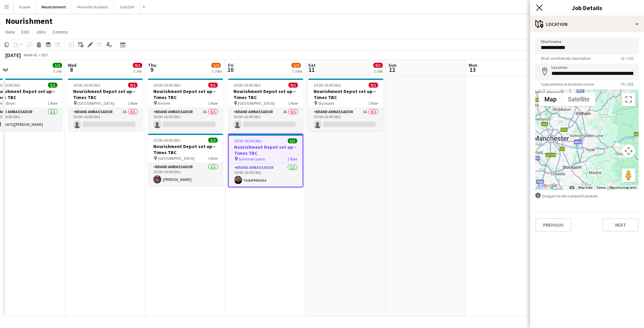  Describe the element at coordinates (629, 151) in the screenshot. I see `button: Map camera controls` at that location.